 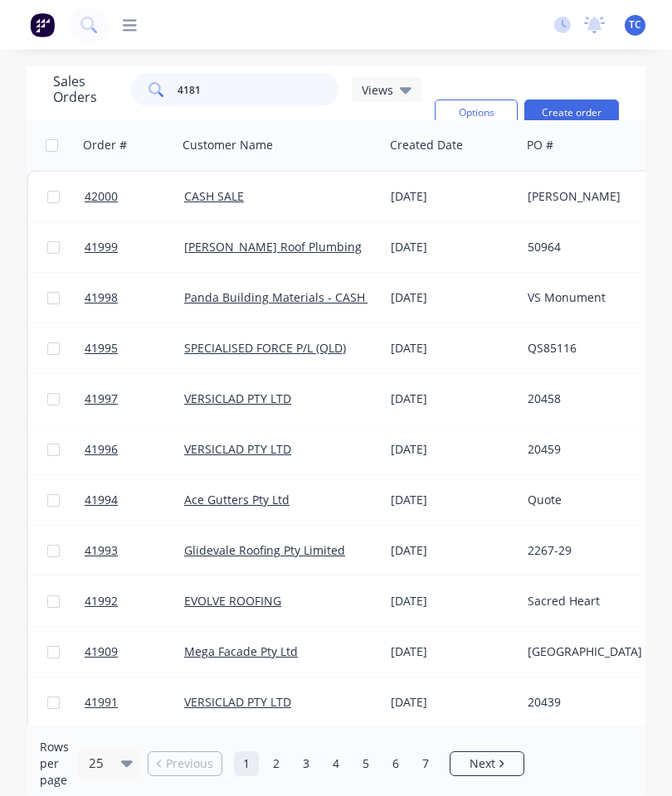 What do you see at coordinates (134, 349) in the screenshot?
I see `a: 41995` at bounding box center [134, 349].